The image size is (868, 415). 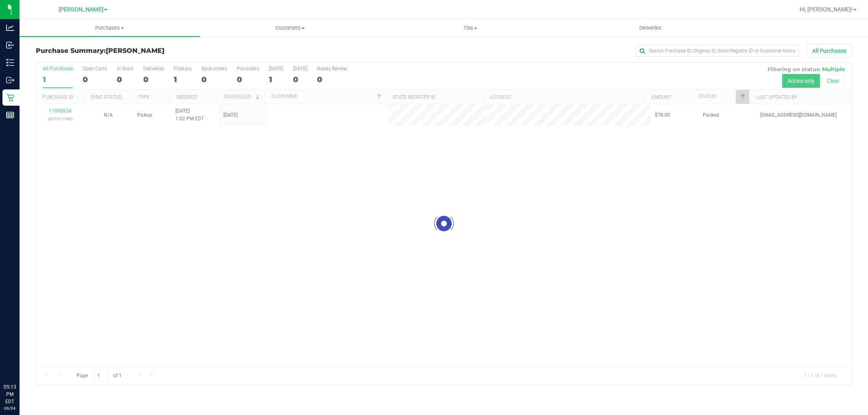 What do you see at coordinates (109, 28) in the screenshot?
I see `span: Purchases` at bounding box center [109, 28].